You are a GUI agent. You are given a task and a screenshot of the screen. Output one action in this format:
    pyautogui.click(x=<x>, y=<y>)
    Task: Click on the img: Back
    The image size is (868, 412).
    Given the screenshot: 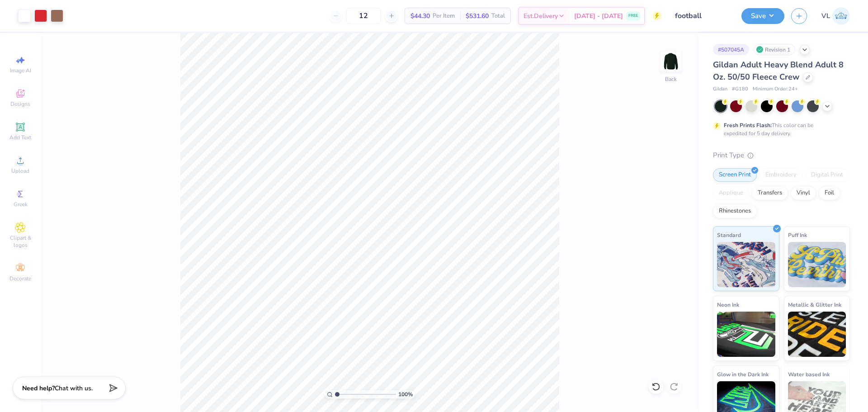 What is the action you would take?
    pyautogui.click(x=671, y=61)
    